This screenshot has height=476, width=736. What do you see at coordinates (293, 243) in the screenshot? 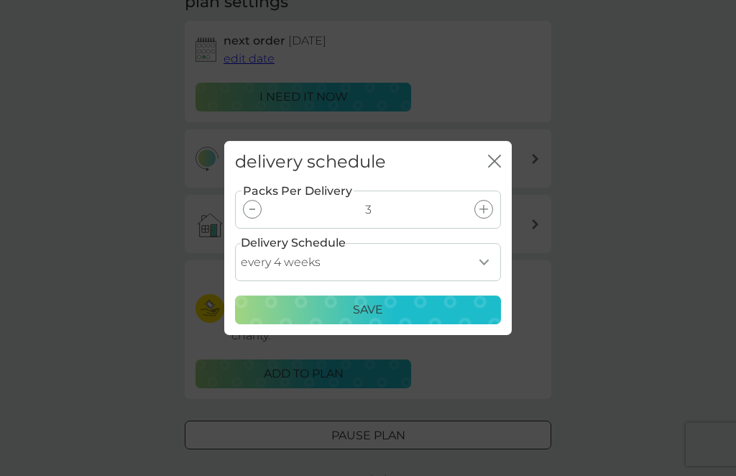
I see `label: Delivery Schedule` at bounding box center [293, 243].